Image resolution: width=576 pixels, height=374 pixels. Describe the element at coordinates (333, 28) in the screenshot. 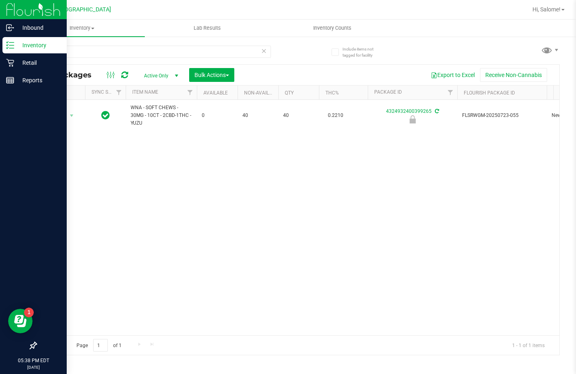

I see `span: Inventory Counts` at that location.